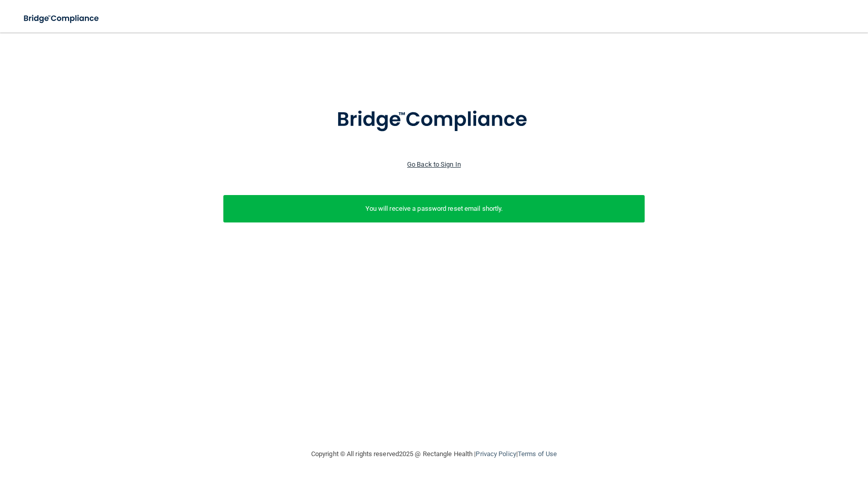  I want to click on a: Terms of Use, so click(538, 454).